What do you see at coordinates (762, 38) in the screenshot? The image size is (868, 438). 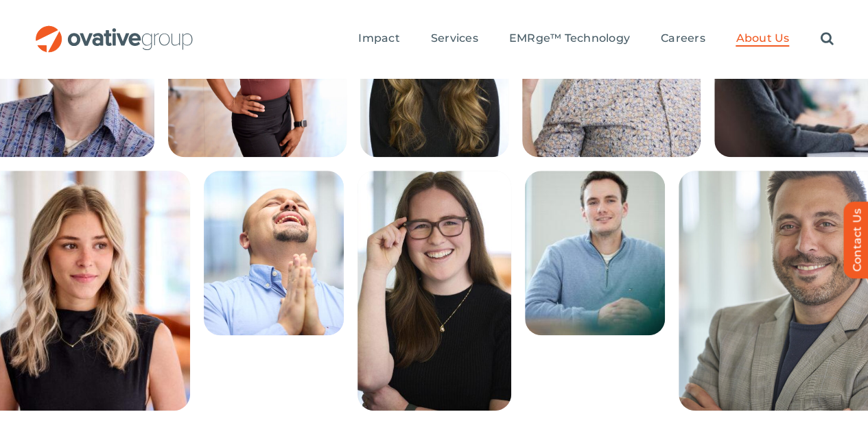 I see `span: About Us` at bounding box center [762, 38].